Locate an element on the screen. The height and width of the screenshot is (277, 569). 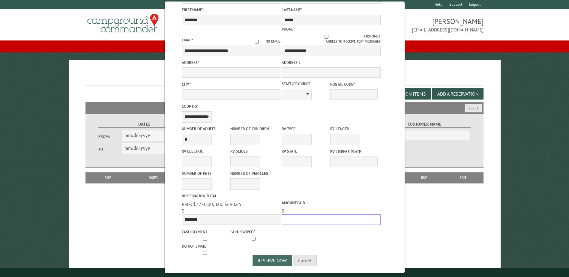
label: Postal Code is located at coordinates (354, 84).